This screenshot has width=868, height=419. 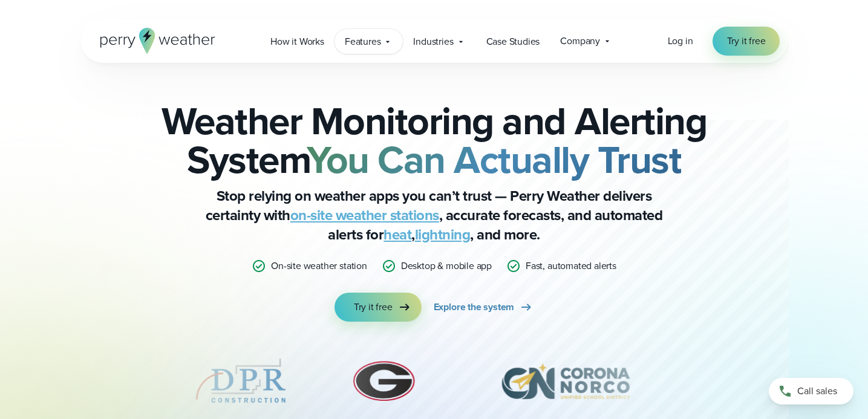 What do you see at coordinates (397, 235) in the screenshot?
I see `a: heat` at bounding box center [397, 235].